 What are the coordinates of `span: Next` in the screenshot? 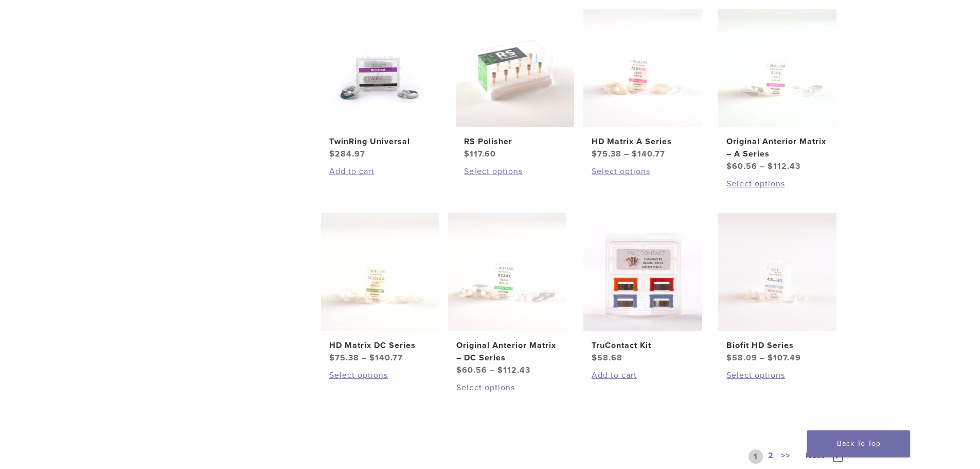 It's located at (815, 456).